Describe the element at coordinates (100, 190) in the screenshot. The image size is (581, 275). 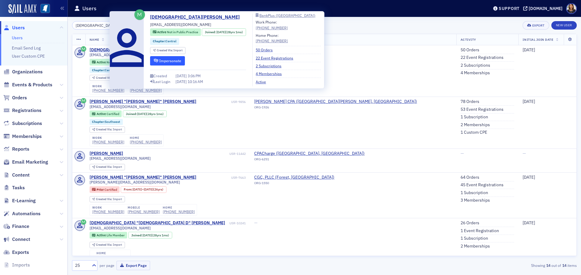
I see `span: Prior` at that location.